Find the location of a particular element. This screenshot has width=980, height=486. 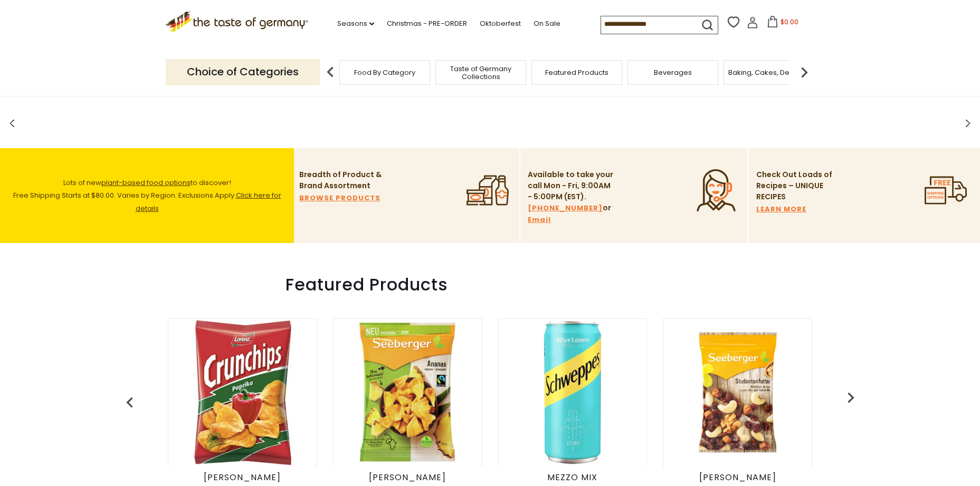

span: Food By Category is located at coordinates (384, 73).